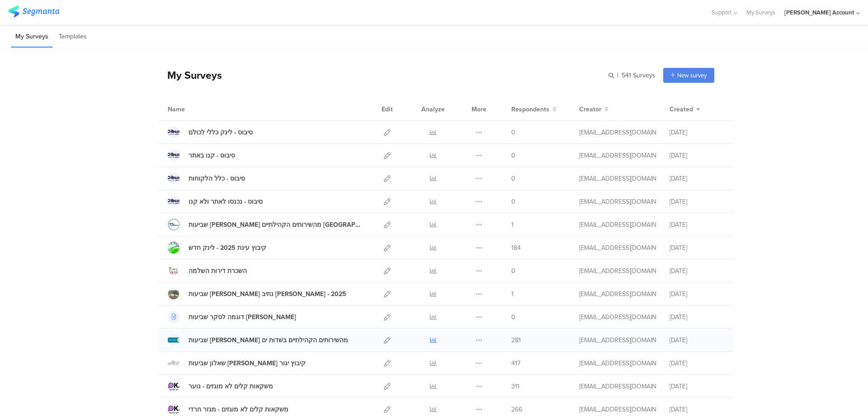 The width and height of the screenshot is (868, 416). Describe the element at coordinates (226, 201) in the screenshot. I see `div: סיבוס - נכנסו לאתר ולא קנו` at that location.